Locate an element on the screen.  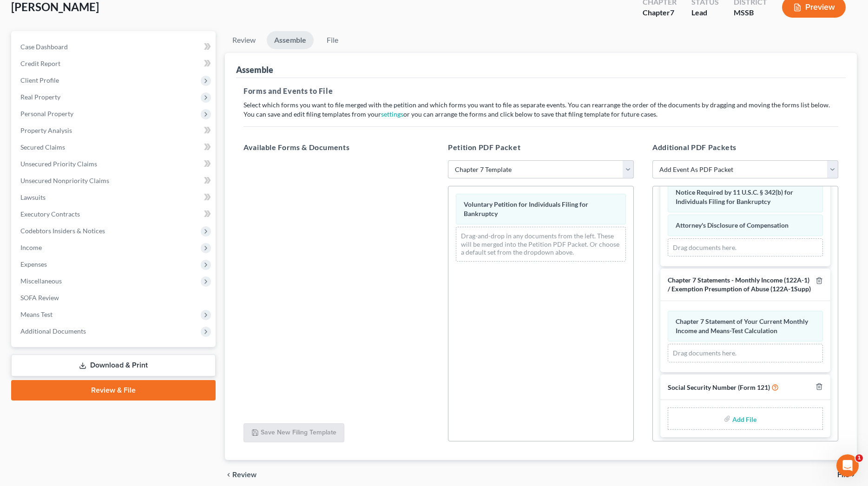
a: Download & Print is located at coordinates (113, 366).